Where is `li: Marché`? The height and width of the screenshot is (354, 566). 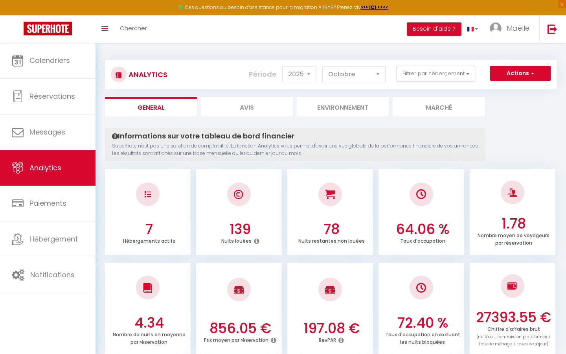
li: Marché is located at coordinates (439, 107).